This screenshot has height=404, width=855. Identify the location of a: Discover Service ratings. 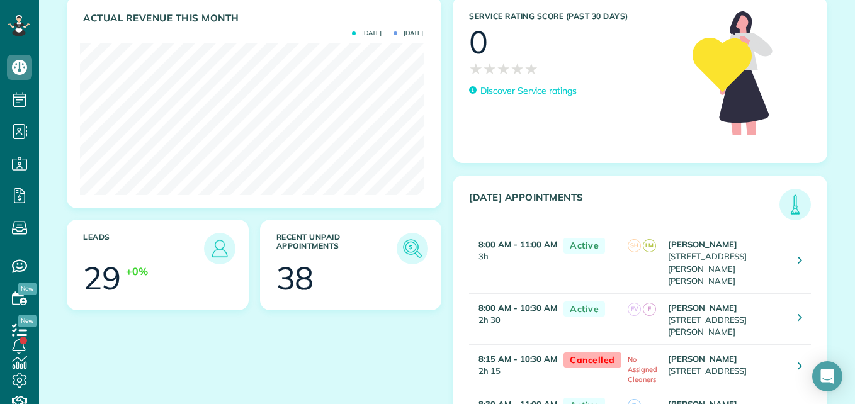
(522, 91).